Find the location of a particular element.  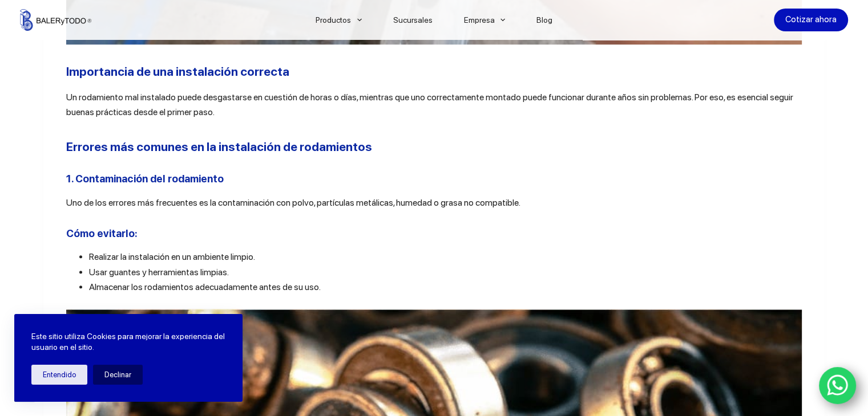

b: Errores más comunes en la instalación de rodamientos is located at coordinates (219, 146).